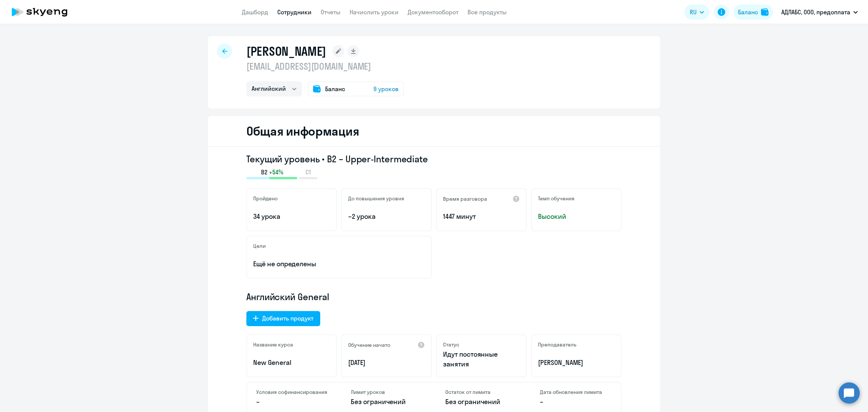 The image size is (868, 412). I want to click on button: RU, so click(698, 12).